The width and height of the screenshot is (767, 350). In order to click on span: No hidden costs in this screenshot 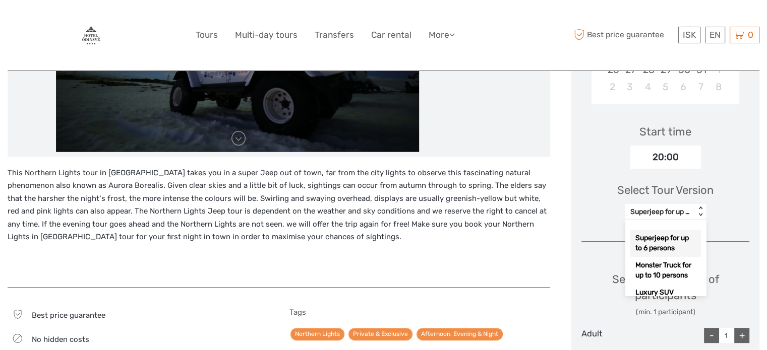, I will do `click(60, 340)`.